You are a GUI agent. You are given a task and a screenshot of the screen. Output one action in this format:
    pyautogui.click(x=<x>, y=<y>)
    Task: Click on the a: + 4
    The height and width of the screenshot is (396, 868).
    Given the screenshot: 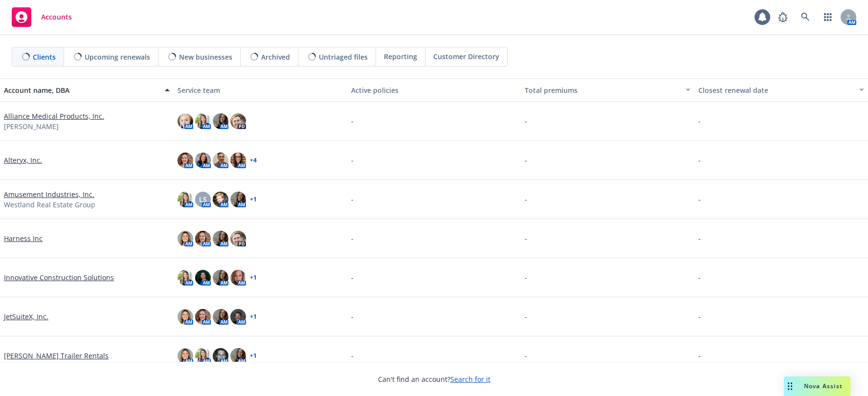 What is the action you would take?
    pyautogui.click(x=253, y=160)
    